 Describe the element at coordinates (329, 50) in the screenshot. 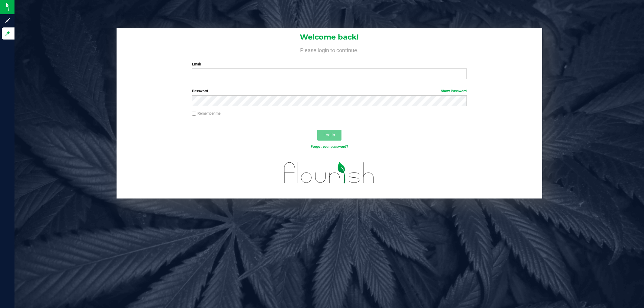

I see `h4: Please login to continue.` at that location.